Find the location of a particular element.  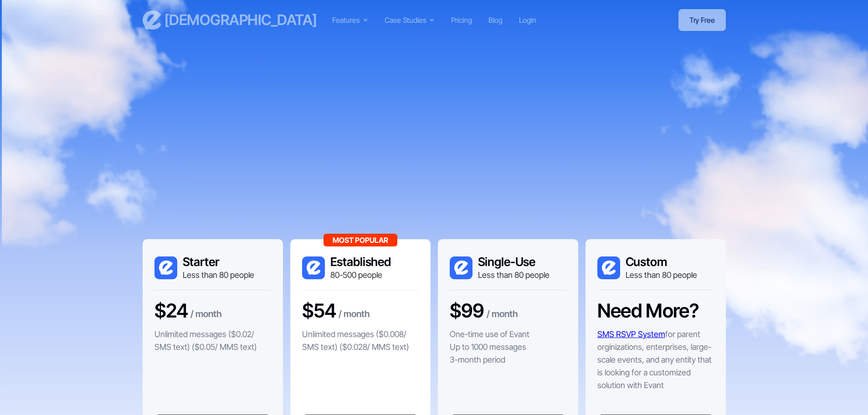

p: Unlimited messages ($0.008/ SMS text) ($0.028/ MMS text) is located at coordinates (361, 340).